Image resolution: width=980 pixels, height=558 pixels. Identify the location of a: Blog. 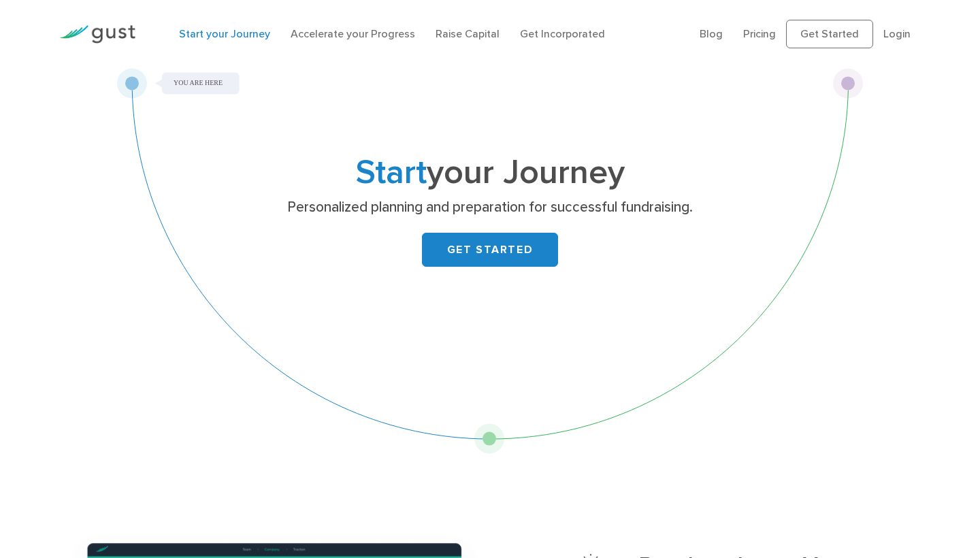
(711, 33).